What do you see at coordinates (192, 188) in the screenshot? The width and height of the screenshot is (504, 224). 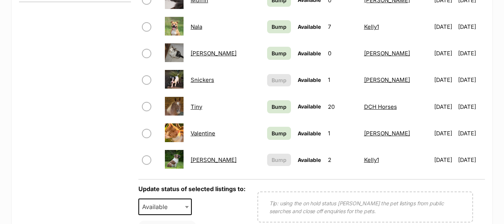 I see `label: Update status of selected listings to:` at bounding box center [192, 188].